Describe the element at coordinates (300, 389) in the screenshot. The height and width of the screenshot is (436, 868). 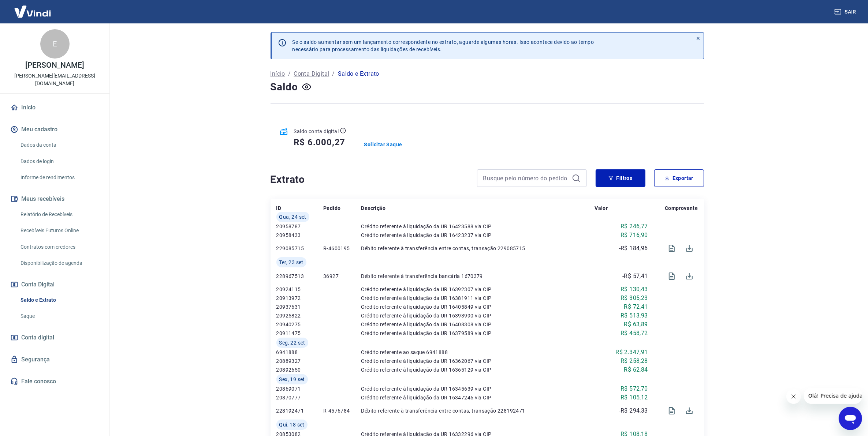
I see `p: 20869071` at that location.